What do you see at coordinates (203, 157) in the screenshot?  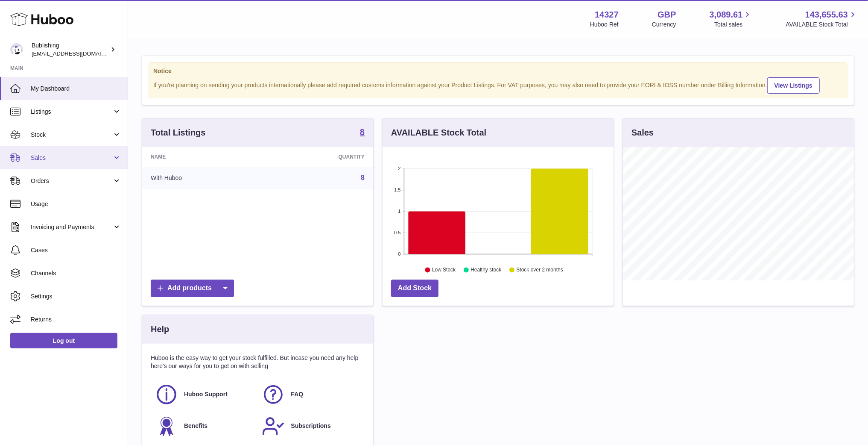 I see `th: Name` at bounding box center [203, 157].